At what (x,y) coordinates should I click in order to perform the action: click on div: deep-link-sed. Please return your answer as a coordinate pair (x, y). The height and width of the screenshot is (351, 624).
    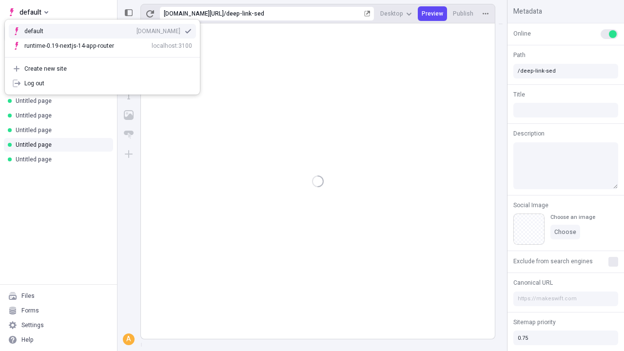
    Looking at the image, I should click on (294, 14).